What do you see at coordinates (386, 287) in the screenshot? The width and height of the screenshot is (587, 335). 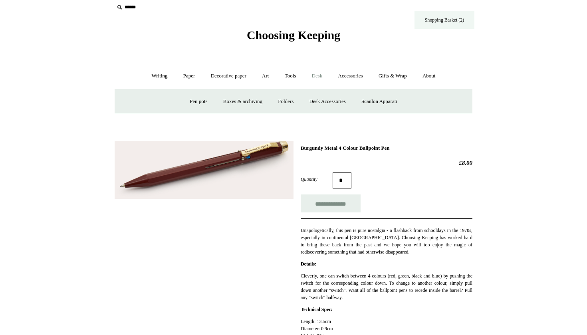 I see `p: Cleverly, one can switch between 4 colours (red, green, black and blue) by pushing the switch for...` at bounding box center [386, 287].